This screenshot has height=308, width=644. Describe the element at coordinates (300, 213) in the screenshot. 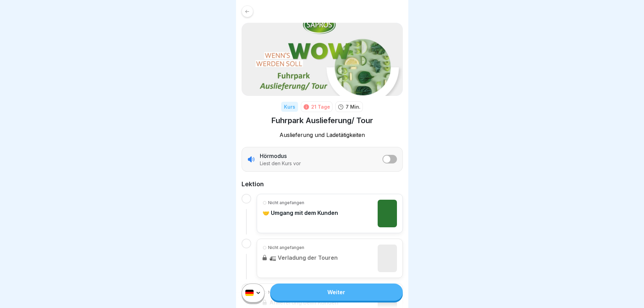

I see `p: 🤝 Umgang mit dem Kunden` at that location.